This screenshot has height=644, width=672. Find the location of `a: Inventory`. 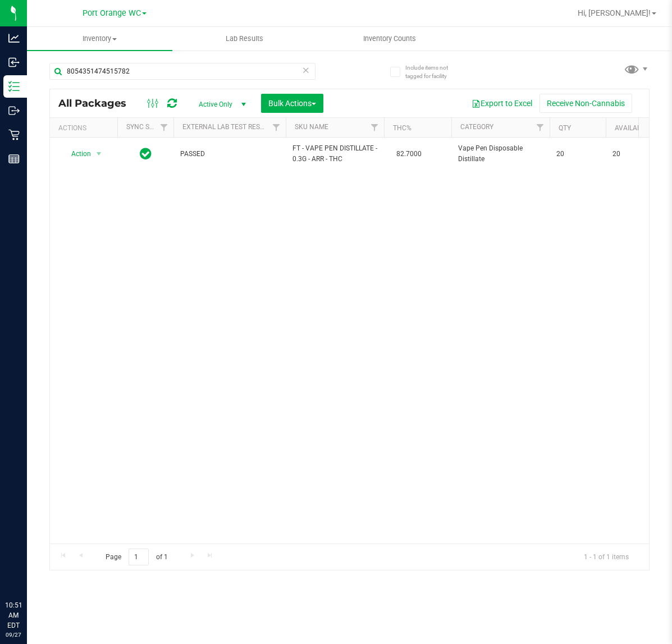

a: Inventory is located at coordinates (100, 39).